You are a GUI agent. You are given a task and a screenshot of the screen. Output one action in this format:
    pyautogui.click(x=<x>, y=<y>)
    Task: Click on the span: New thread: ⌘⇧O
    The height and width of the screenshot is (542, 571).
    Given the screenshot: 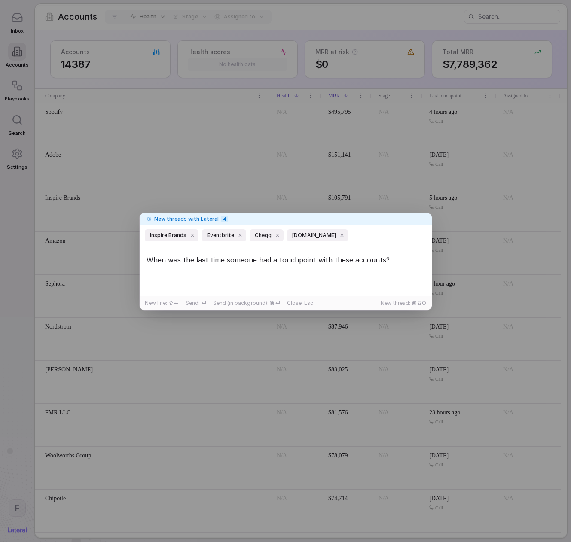 What is the action you would take?
    pyautogui.click(x=403, y=303)
    